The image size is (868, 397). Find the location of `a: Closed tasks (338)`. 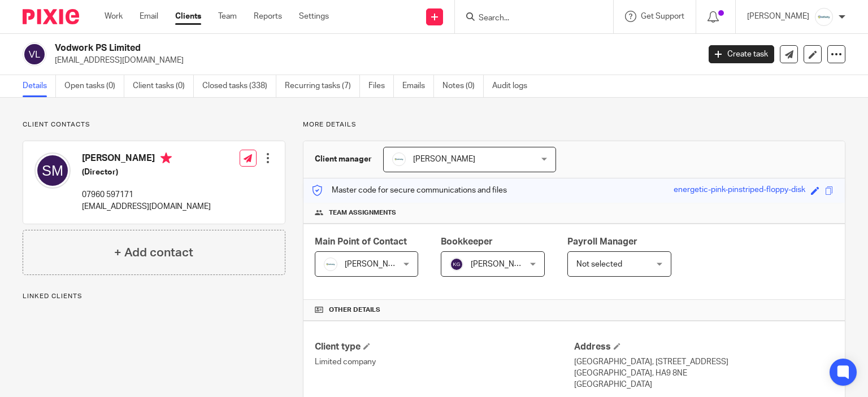

a: Closed tasks (338) is located at coordinates (239, 86).